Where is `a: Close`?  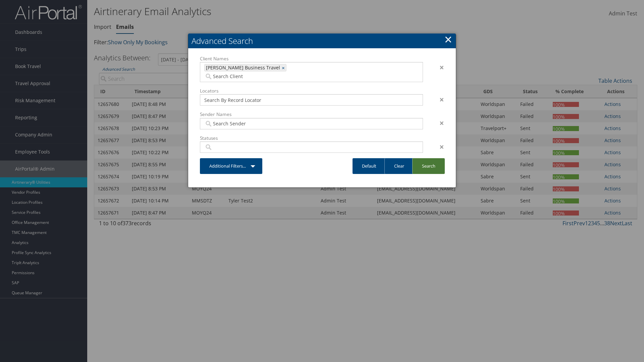 a: Close is located at coordinates (448, 39).